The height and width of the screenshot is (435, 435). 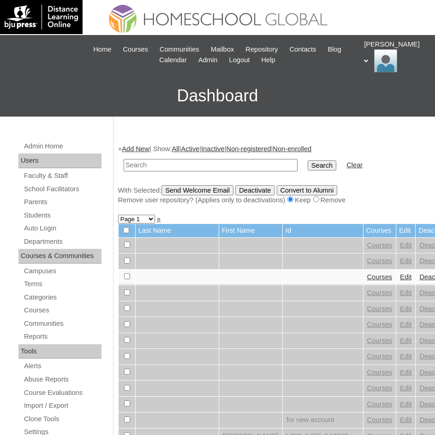 I want to click on td: for new account, so click(x=322, y=420).